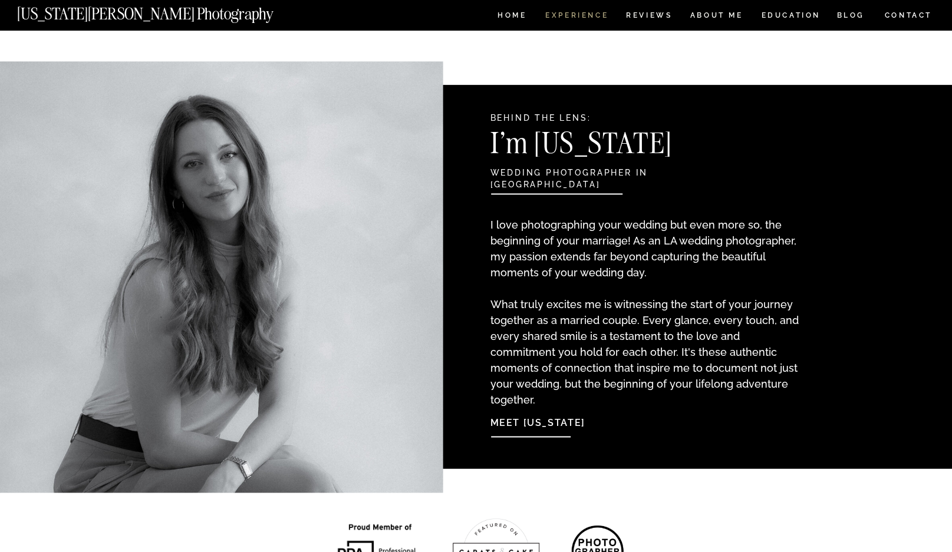  I want to click on h2: Behind the Lens:, so click(615, 119).